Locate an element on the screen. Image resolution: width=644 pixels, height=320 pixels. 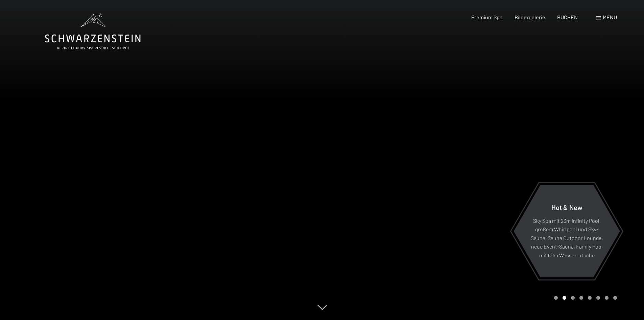
span: BUCHEN is located at coordinates (567, 17).